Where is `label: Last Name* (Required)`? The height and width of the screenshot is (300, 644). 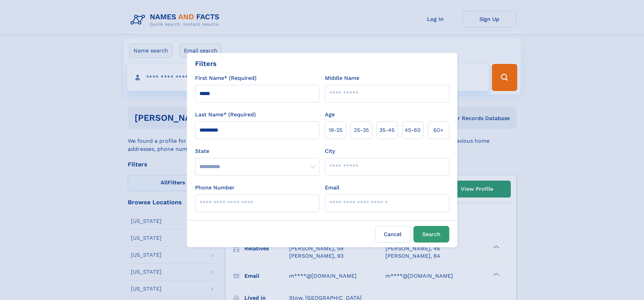 label: Last Name* (Required) is located at coordinates (225, 115).